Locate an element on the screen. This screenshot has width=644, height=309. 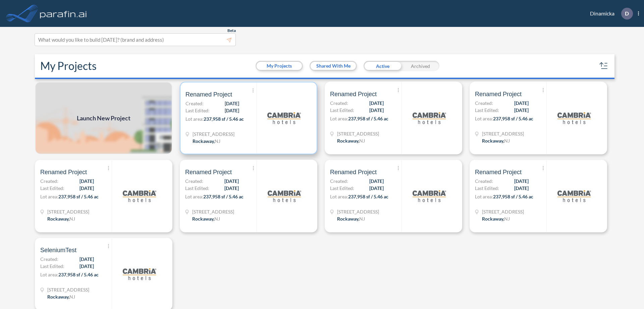
button: My Projects is located at coordinates (279, 66).